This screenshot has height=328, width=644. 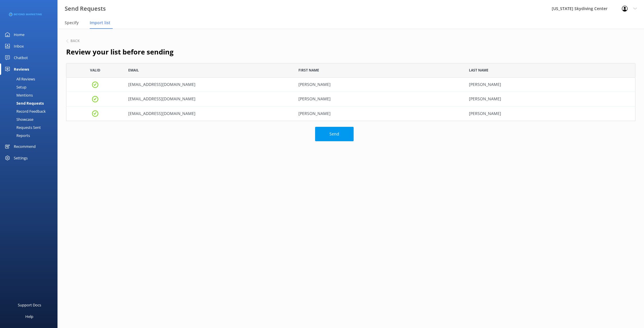 What do you see at coordinates (21, 69) in the screenshot?
I see `div: Reviews` at bounding box center [21, 69].